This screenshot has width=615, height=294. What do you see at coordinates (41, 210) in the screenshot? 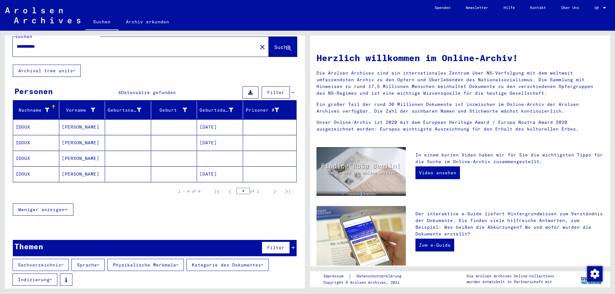
I see `span: Weniger anzeigen` at bounding box center [41, 210].